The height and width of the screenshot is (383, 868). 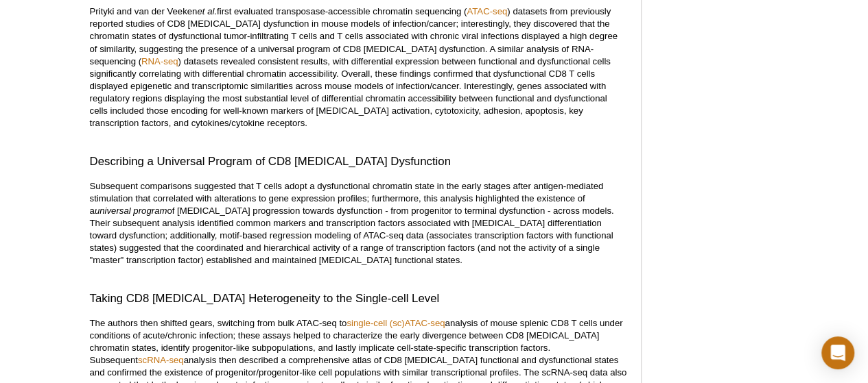 What do you see at coordinates (206, 11) in the screenshot?
I see `em: et al.` at bounding box center [206, 11].